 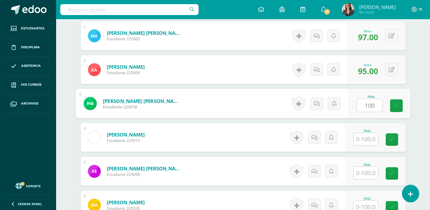 I want to click on a: Estudiantes, so click(x=28, y=28).